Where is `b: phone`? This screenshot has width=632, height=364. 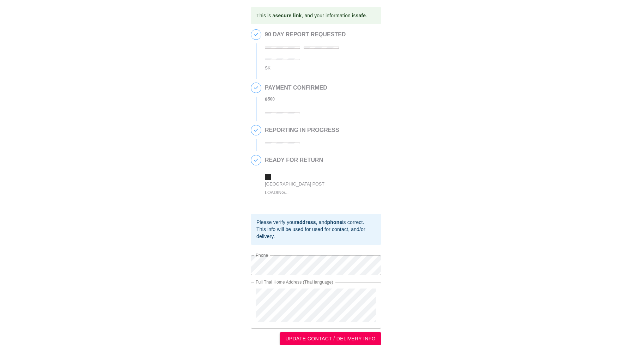
b: phone is located at coordinates (334, 222).